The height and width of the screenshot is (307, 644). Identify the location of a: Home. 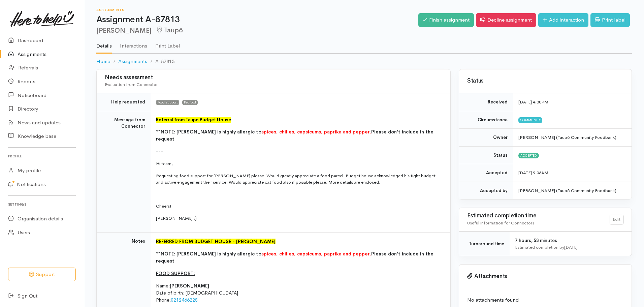
(103, 61).